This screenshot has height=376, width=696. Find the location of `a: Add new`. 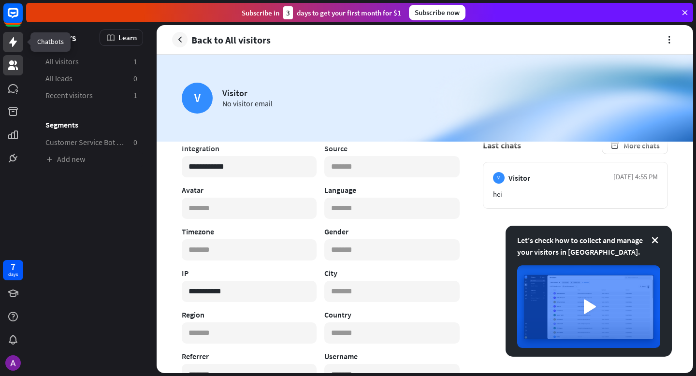

a: Add new is located at coordinates (91, 159).